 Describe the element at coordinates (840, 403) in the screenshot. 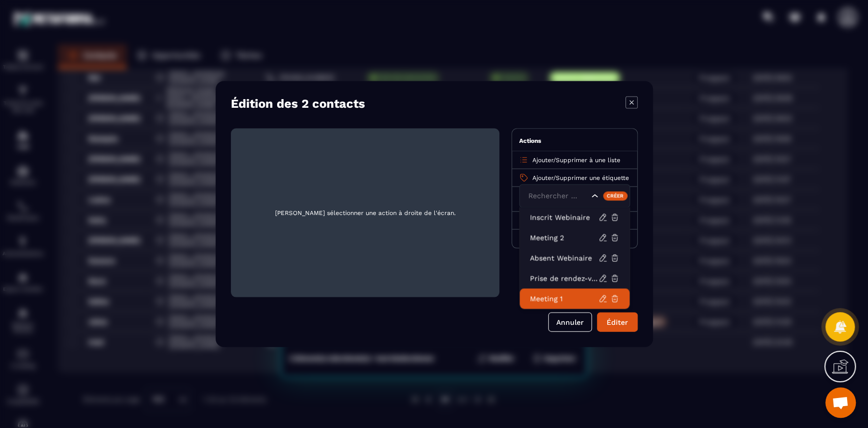

I see `a: Ouvrir le chat` at that location.